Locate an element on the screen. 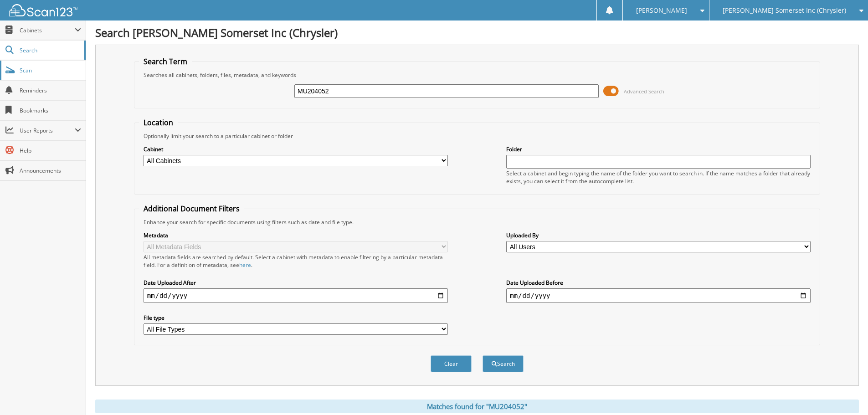  div: Enhance your search for specific documents using filters such as date and file type. is located at coordinates (477, 222).